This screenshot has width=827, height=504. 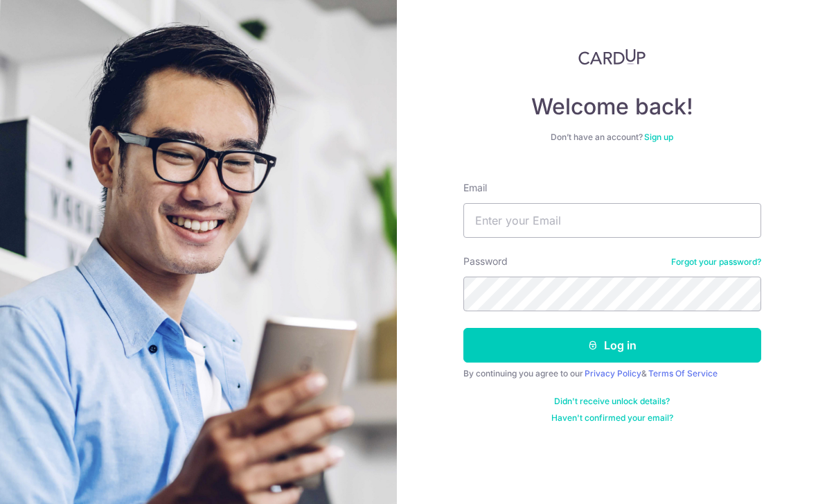 What do you see at coordinates (683, 373) in the screenshot?
I see `a: Terms Of Service` at bounding box center [683, 373].